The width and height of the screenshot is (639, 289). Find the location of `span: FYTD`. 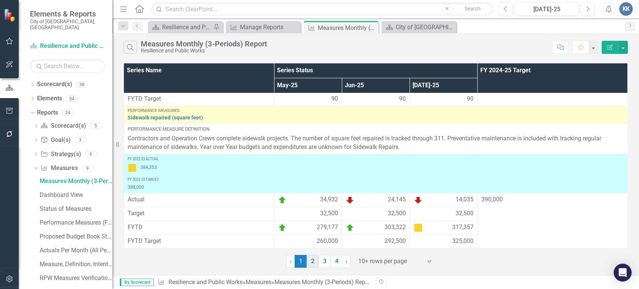

span: FYTD is located at coordinates (199, 227).